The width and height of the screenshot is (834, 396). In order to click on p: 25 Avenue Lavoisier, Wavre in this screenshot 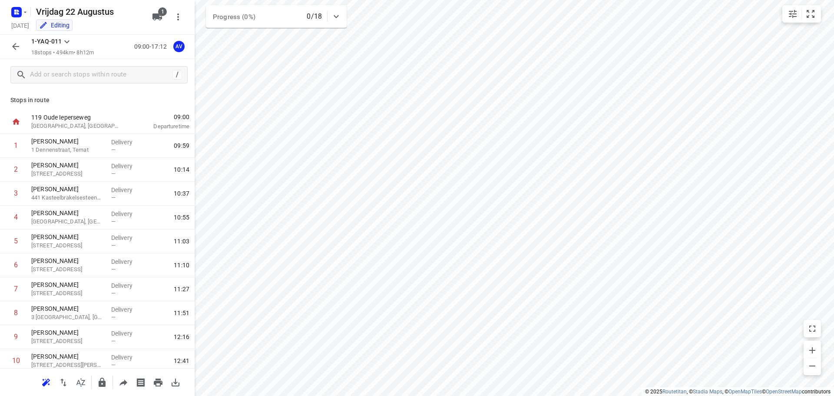, I will do `click(68, 341)`.